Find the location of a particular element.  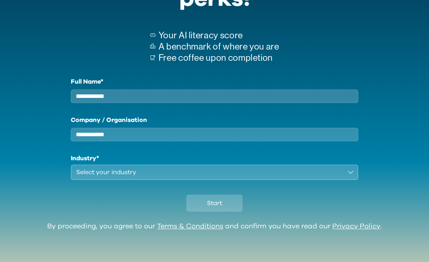

p: Free coffee upon completion is located at coordinates (219, 58).